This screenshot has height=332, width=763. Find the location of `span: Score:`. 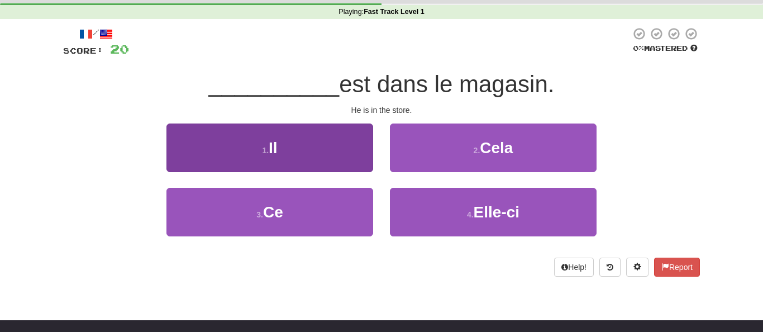

span: Score: is located at coordinates (83, 50).